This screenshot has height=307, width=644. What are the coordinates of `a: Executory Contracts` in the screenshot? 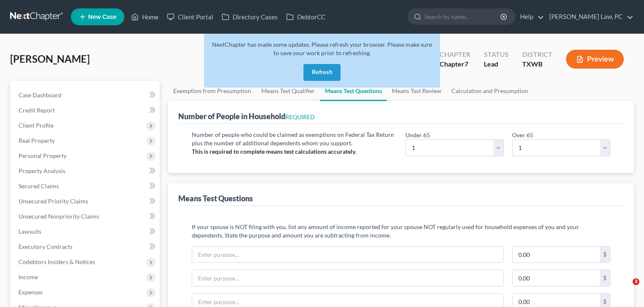 It's located at (85, 247).